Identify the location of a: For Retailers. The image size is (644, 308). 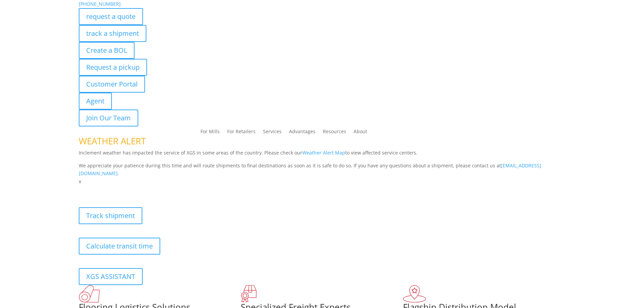
(241, 133).